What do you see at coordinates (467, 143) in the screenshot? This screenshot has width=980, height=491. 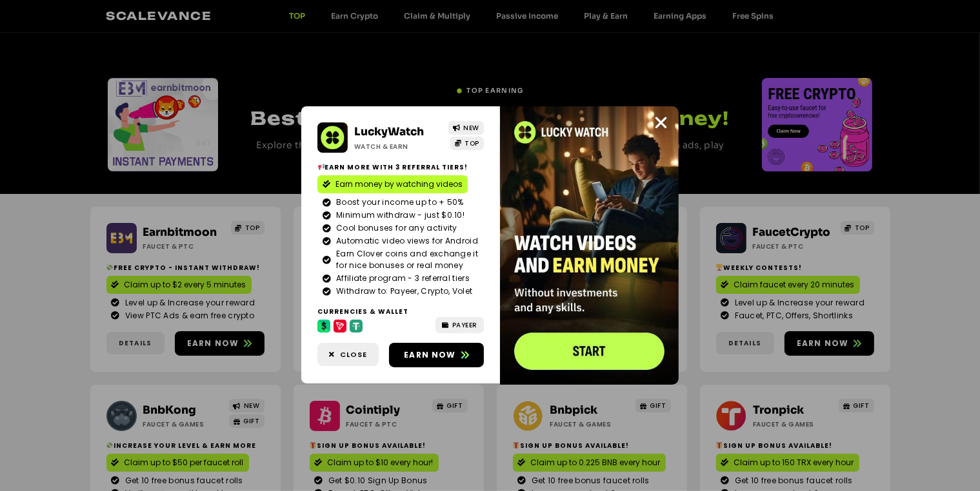 I see `a: TOP` at bounding box center [467, 143].